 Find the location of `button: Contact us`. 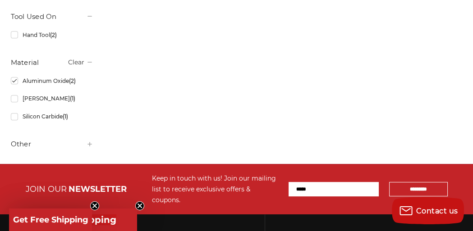

button: Contact us is located at coordinates (428, 211).